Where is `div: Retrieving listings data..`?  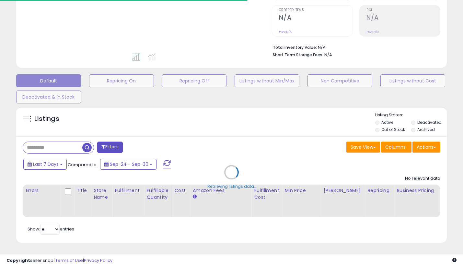
div: Retrieving listings data.. is located at coordinates (231, 187).